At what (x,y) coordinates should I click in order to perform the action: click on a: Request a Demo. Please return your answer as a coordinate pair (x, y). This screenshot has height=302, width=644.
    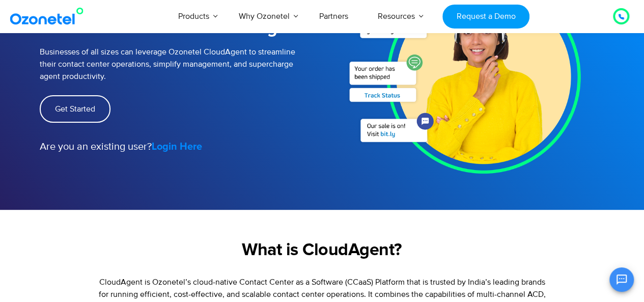
    Looking at the image, I should click on (486, 17).